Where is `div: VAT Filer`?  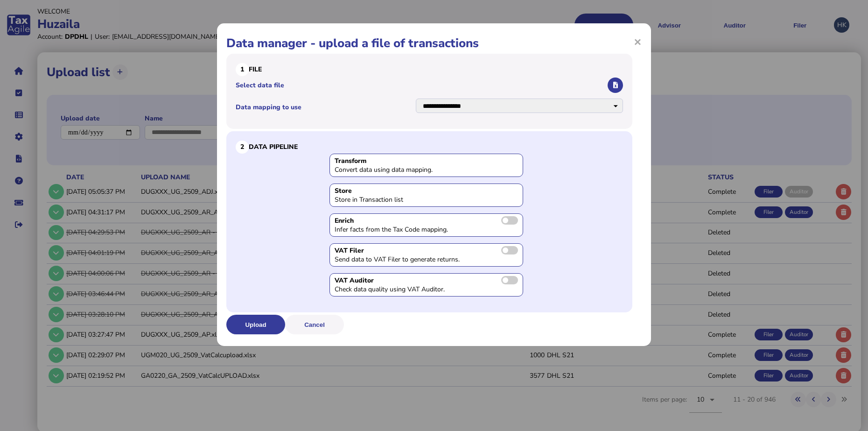 div: VAT Filer is located at coordinates (426, 250).